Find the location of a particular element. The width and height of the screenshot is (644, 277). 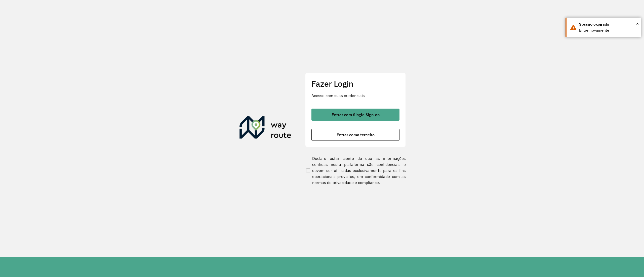

label: Declaro estar ciente de que as informações contidas nesta plataforma são confidenciais e devem se... is located at coordinates (355, 171).